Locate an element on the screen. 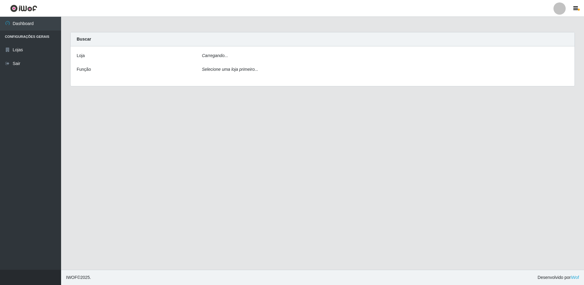 This screenshot has width=584, height=285. img: CoreUI Logo is located at coordinates (24, 8).